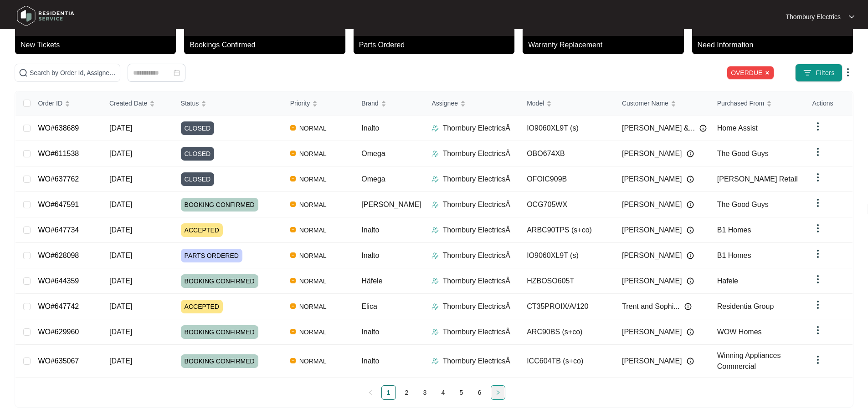 Image resolution: width=868 pixels, height=418 pixels. Describe the element at coordinates (739, 332) in the screenshot. I see `span: WOW Homes` at that location.